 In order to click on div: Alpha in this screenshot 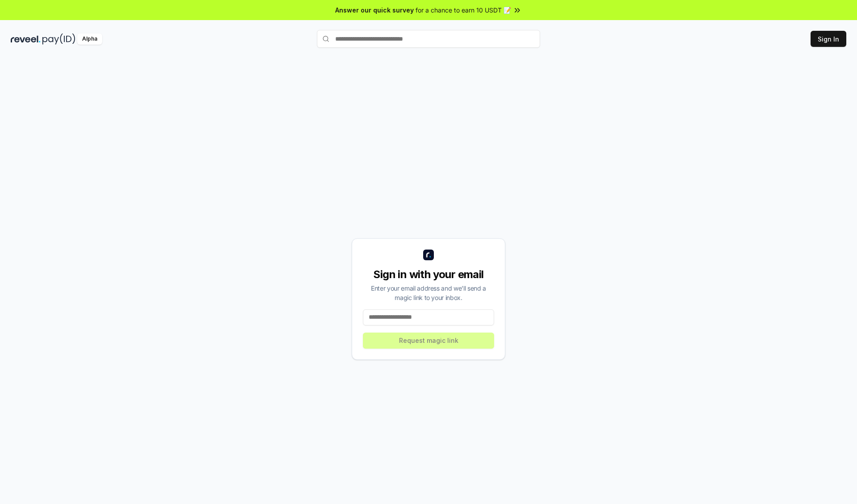, I will do `click(89, 39)`.